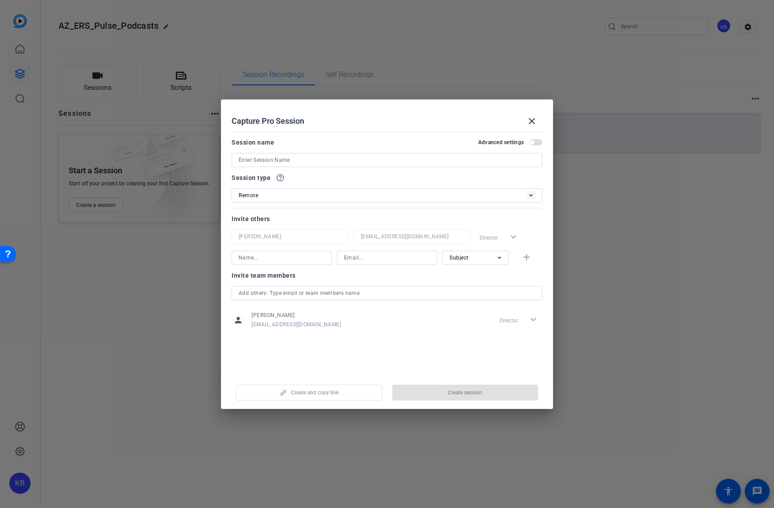  What do you see at coordinates (459, 258) in the screenshot?
I see `span: Subject` at bounding box center [459, 258].